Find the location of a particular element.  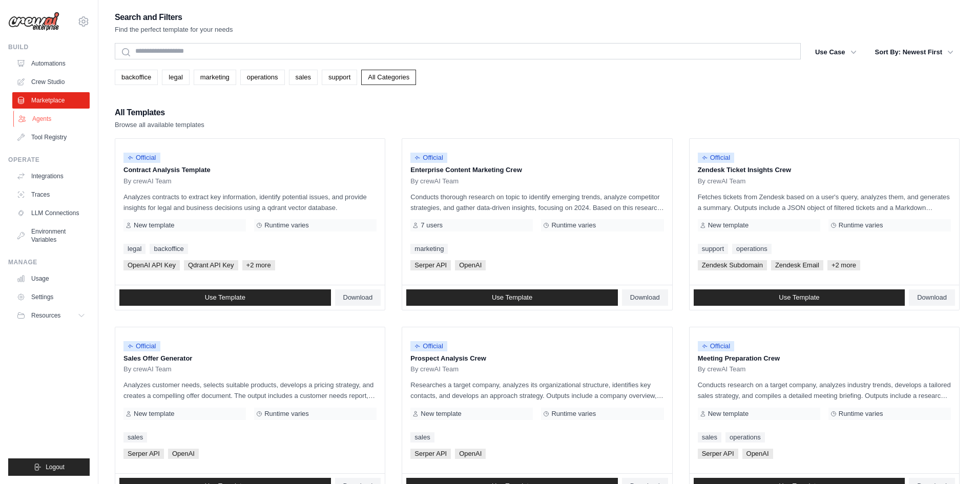

a: Integrations is located at coordinates (51, 176).